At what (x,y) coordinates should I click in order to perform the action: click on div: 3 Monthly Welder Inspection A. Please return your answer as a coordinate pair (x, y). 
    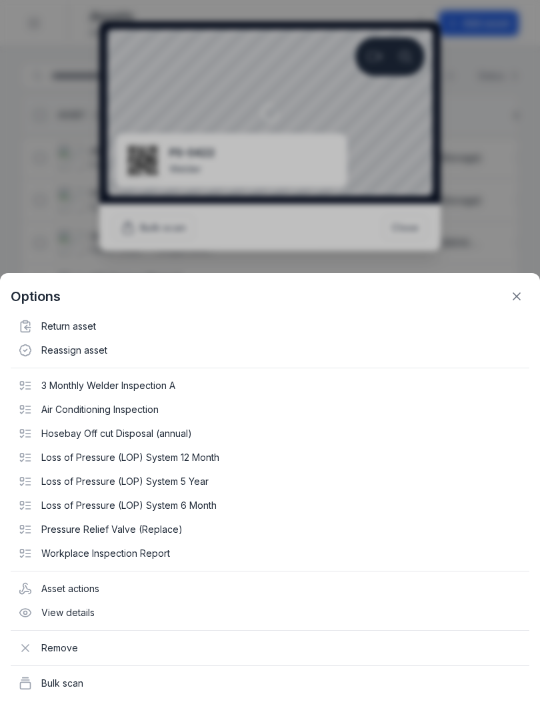
    Looking at the image, I should click on (270, 386).